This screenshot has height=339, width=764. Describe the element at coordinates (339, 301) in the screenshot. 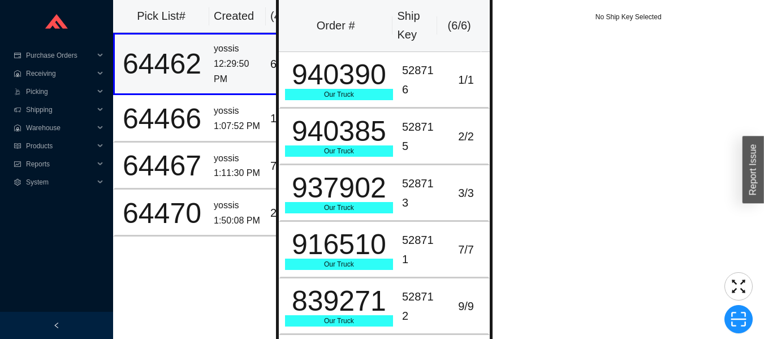

I see `div: 839271` at that location.